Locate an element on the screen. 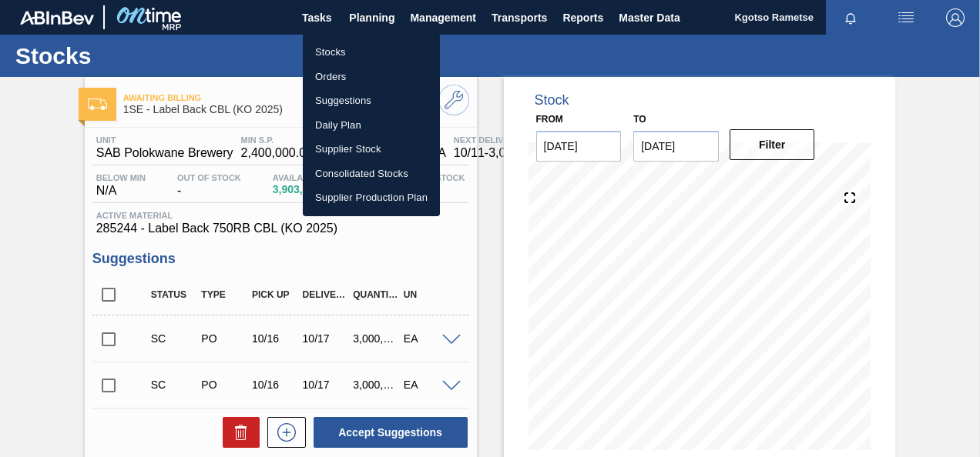 The height and width of the screenshot is (457, 980). a: Supplier Stock is located at coordinates (372, 149).